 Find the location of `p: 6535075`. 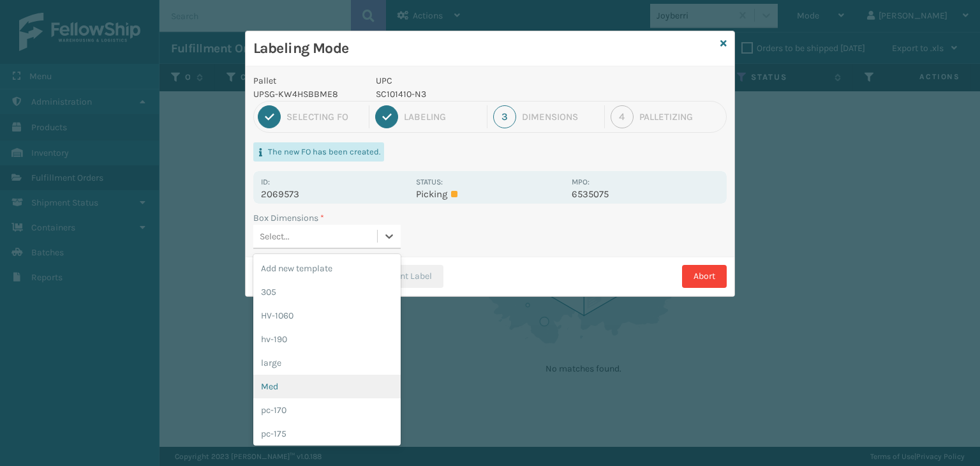

p: 6535075 is located at coordinates (645, 194).